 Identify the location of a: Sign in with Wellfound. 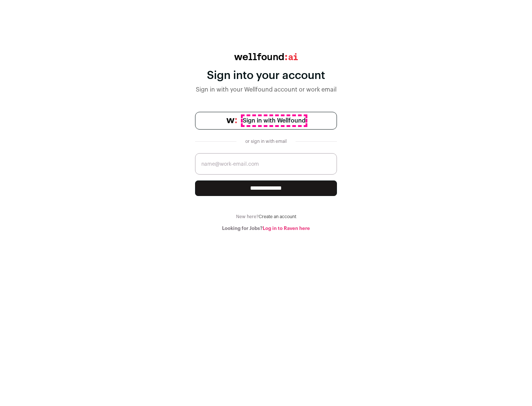
(266, 121).